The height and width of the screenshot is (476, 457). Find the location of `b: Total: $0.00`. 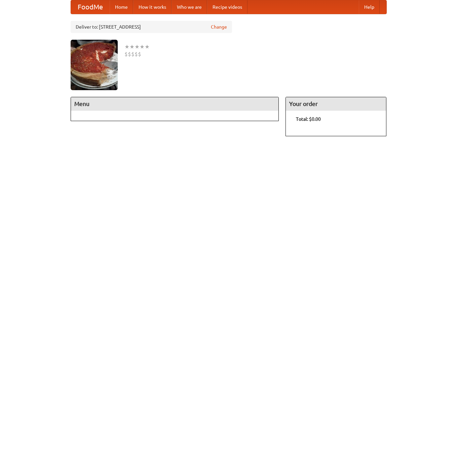

b: Total: $0.00 is located at coordinates (308, 119).